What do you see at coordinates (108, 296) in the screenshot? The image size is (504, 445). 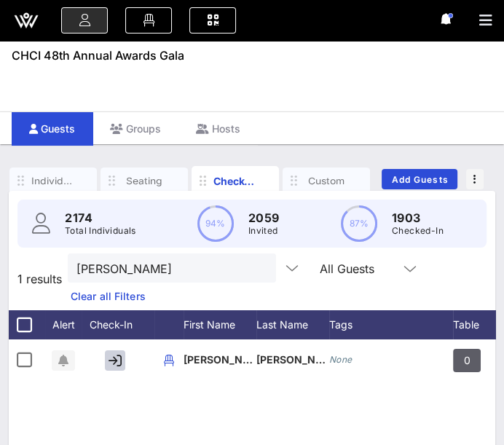 I see `a: Clear all Filters` at bounding box center [108, 296].